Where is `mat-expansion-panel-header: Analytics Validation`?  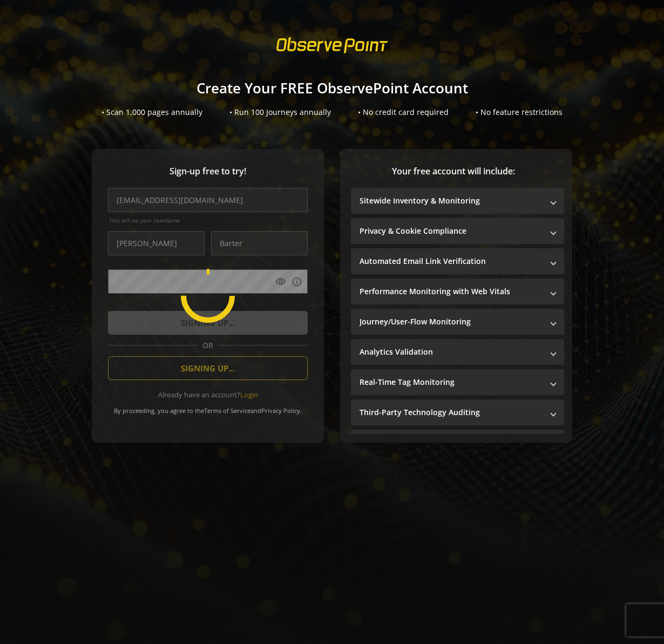
mat-expansion-panel-header: Analytics Validation is located at coordinates (457, 352).